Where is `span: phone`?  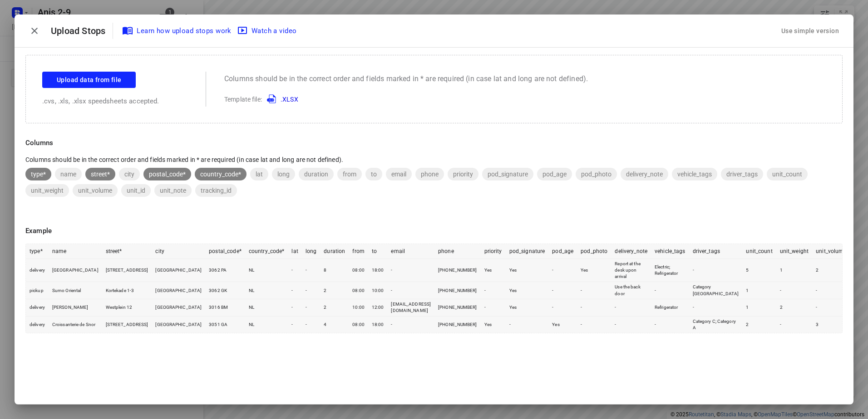
span: phone is located at coordinates (430, 174).